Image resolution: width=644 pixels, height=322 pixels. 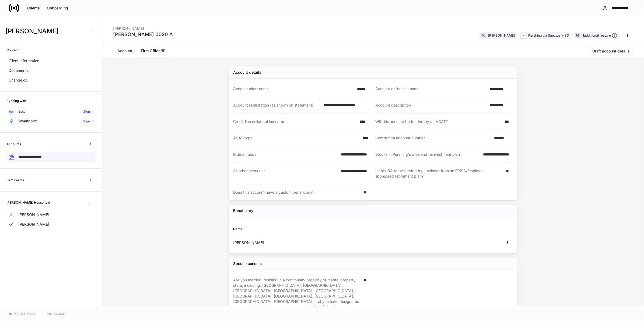 What do you see at coordinates (296, 294) in the screenshot?
I see `div: Are you married, residing in a community property or marital property state, including: [GEOGRAPH...` at bounding box center [296, 294].